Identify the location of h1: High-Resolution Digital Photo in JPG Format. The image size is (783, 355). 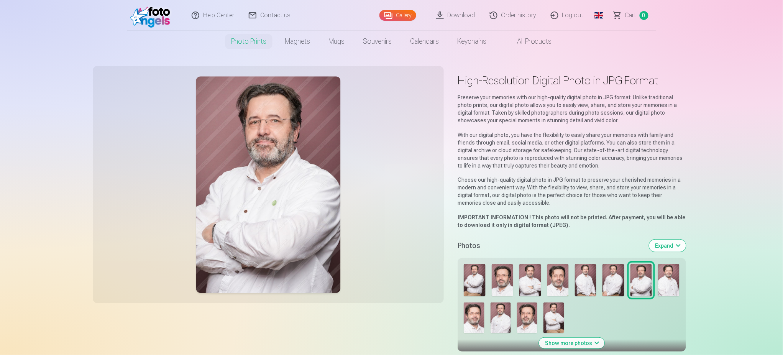
(571, 80).